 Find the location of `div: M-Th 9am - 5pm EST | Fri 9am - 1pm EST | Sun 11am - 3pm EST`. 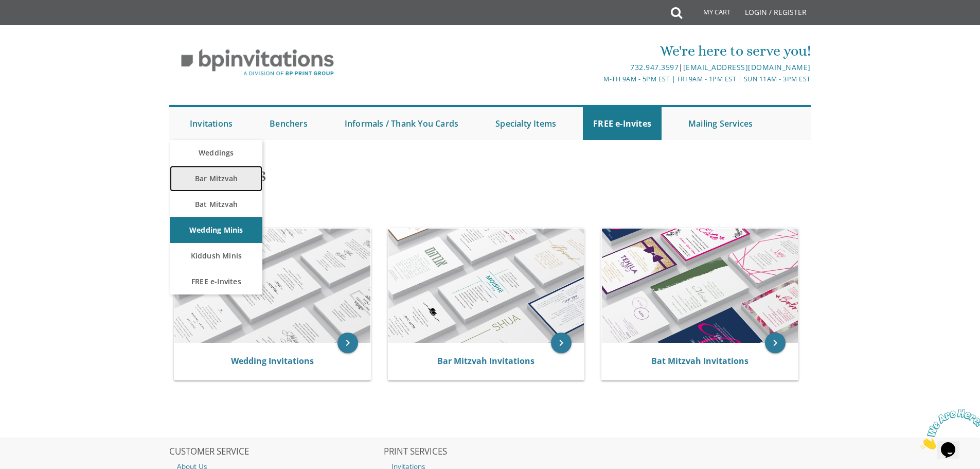

div: M-Th 9am - 5pm EST | Fri 9am - 1pm EST | Sun 11am - 3pm EST is located at coordinates (597, 79).